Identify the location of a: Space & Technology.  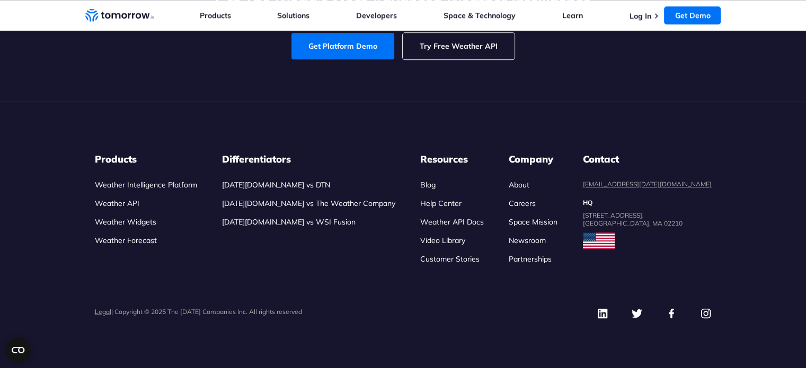
(479, 15).